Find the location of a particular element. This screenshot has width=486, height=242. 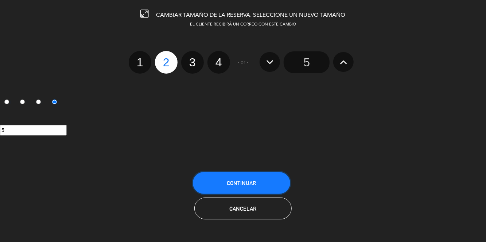

button: Continuar is located at coordinates (241, 183).